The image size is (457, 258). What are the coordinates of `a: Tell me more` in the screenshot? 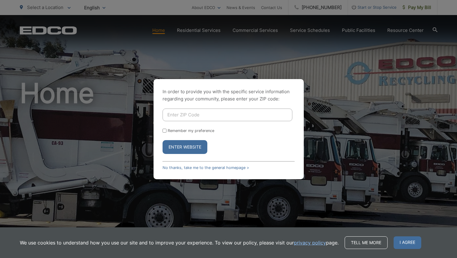 It's located at (366, 243).